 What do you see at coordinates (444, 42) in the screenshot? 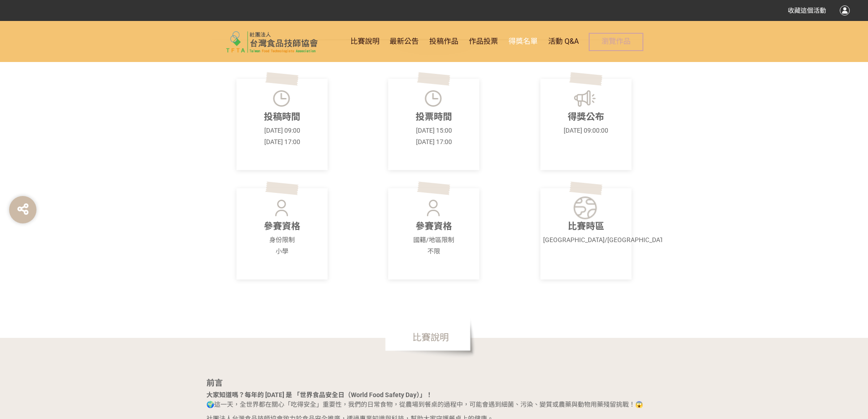
I see `a: 投稿作品` at bounding box center [444, 42].